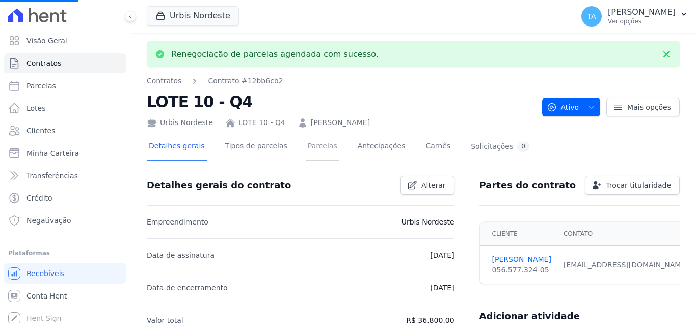  What do you see at coordinates (563, 107) in the screenshot?
I see `span: Ativo` at bounding box center [563, 107].